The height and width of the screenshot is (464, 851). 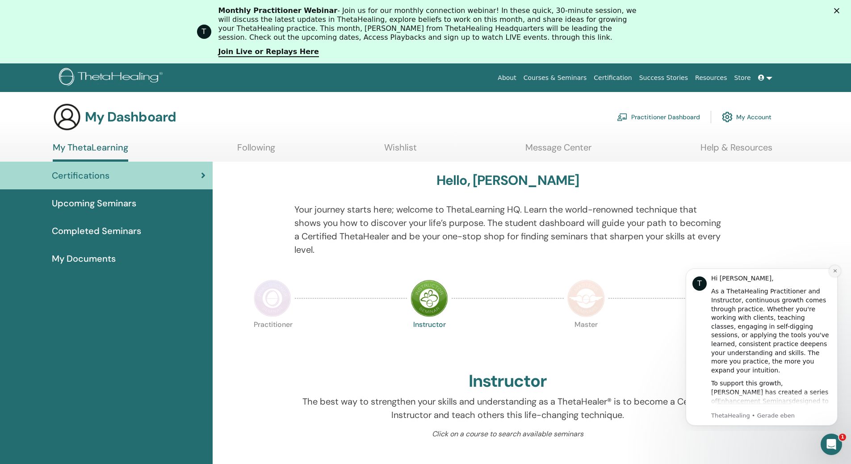 I want to click on span: 1, so click(x=842, y=437).